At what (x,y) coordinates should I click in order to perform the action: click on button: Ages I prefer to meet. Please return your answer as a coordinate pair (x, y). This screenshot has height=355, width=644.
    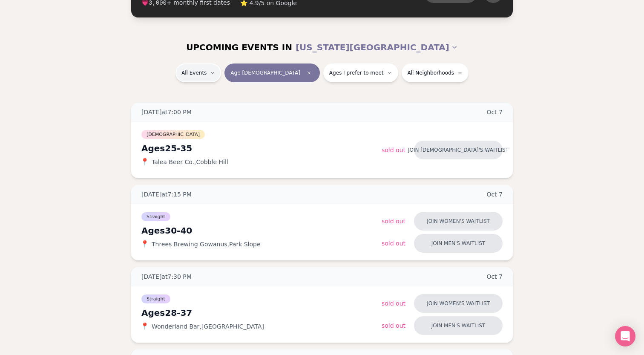
    Looking at the image, I should click on (361, 73).